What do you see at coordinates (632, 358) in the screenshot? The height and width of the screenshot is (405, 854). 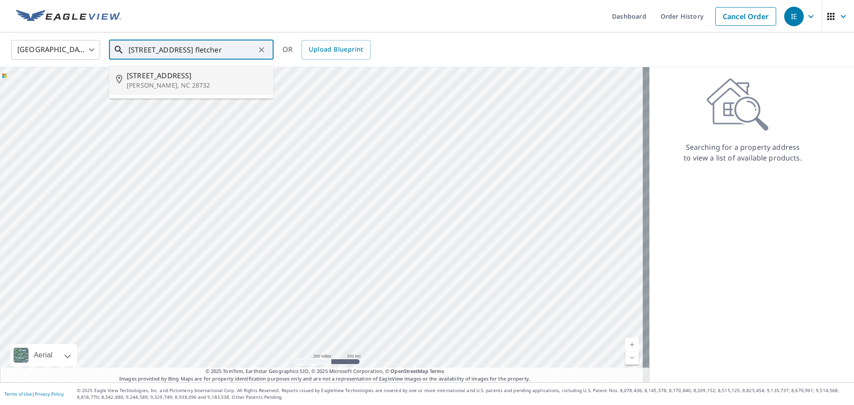 I see `a: Current Level 5, Zoom Out` at bounding box center [632, 358].